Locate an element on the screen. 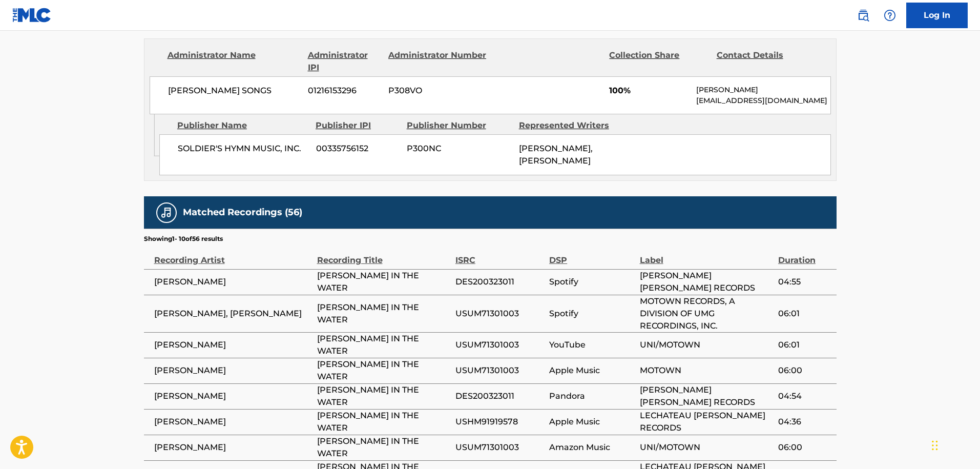  span: 04:36 is located at coordinates (805, 422).